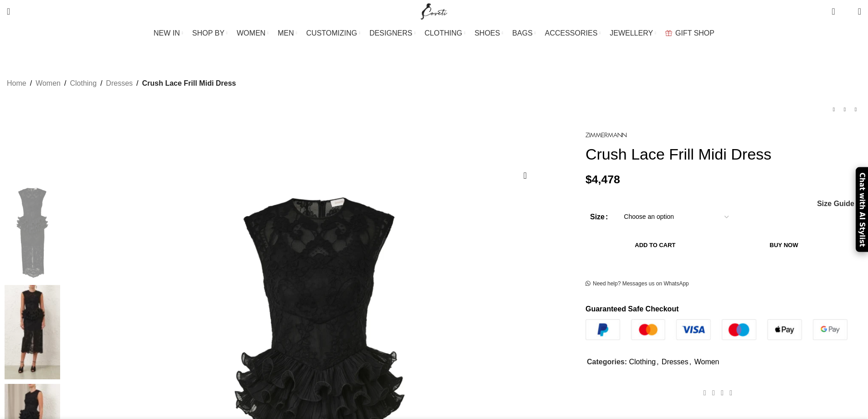 The image size is (868, 419). What do you see at coordinates (834, 109) in the screenshot?
I see `a: Previous product` at bounding box center [834, 109].